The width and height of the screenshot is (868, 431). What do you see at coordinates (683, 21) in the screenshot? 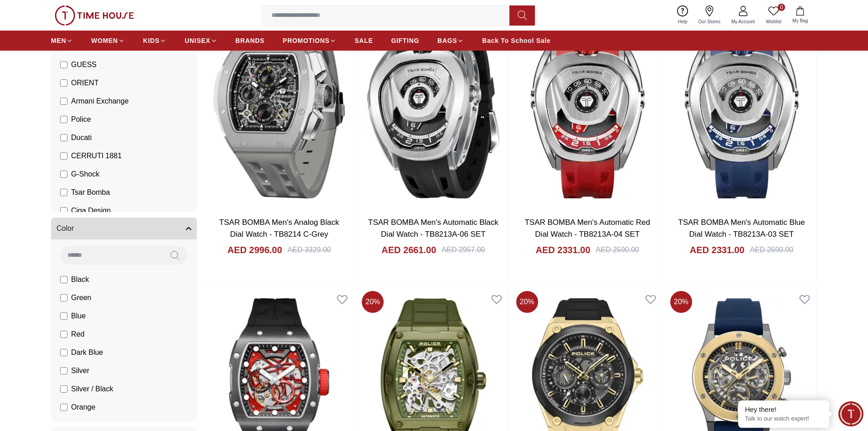
I see `span: Help` at bounding box center [683, 21].